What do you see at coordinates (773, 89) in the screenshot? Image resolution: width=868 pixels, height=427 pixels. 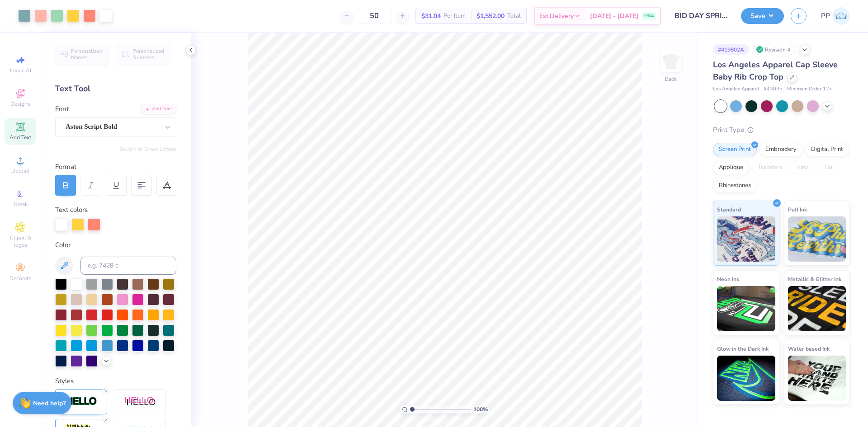 I see `span: # 43035` at bounding box center [773, 89].